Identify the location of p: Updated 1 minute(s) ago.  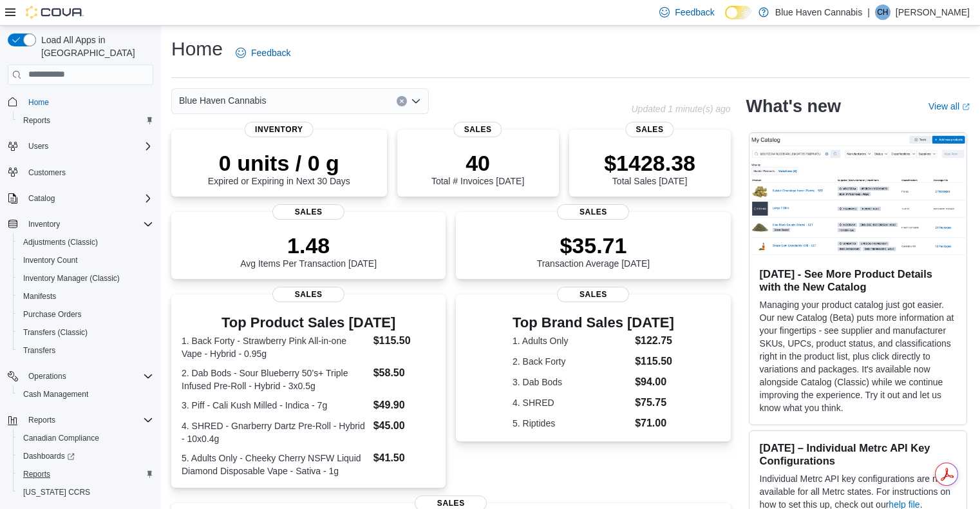
(680, 109).